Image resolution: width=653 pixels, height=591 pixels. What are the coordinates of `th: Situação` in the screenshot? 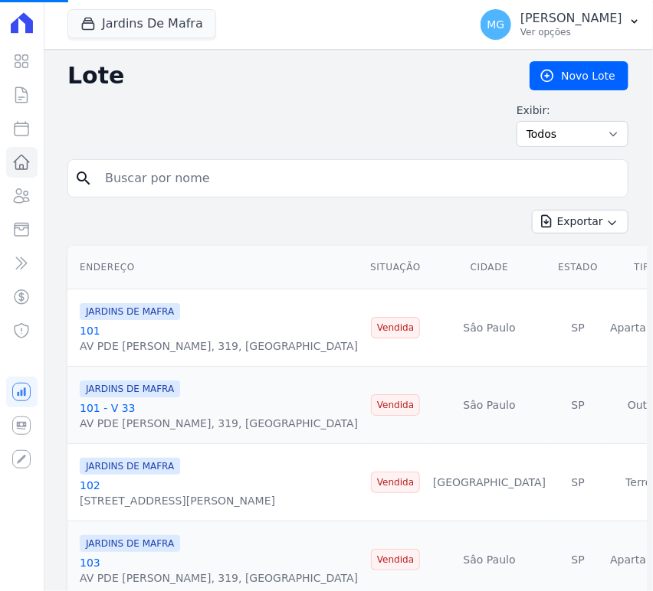 It's located at (395, 267).